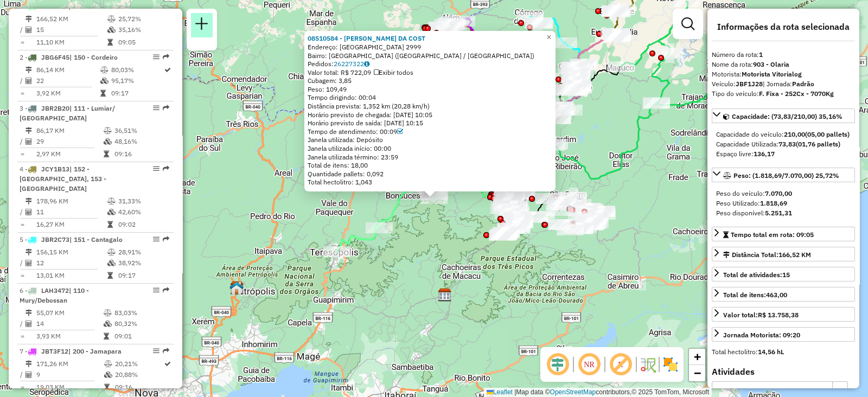  I want to click on div: Valor total: R$ 722,09, so click(430, 73).